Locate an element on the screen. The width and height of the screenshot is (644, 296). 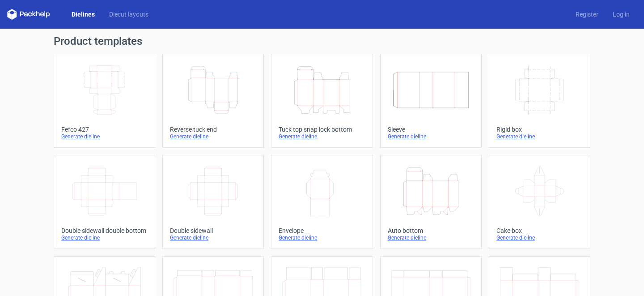
h1: Product templates is located at coordinates (322, 41).